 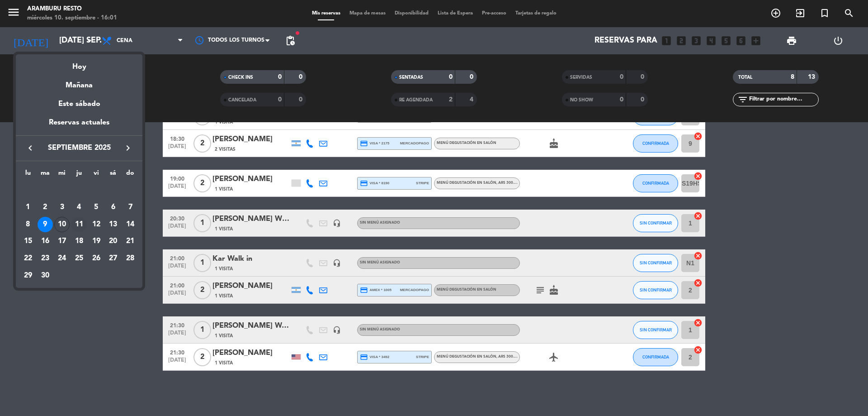 What do you see at coordinates (79, 224) in the screenshot?
I see `div: 11` at bounding box center [79, 224].